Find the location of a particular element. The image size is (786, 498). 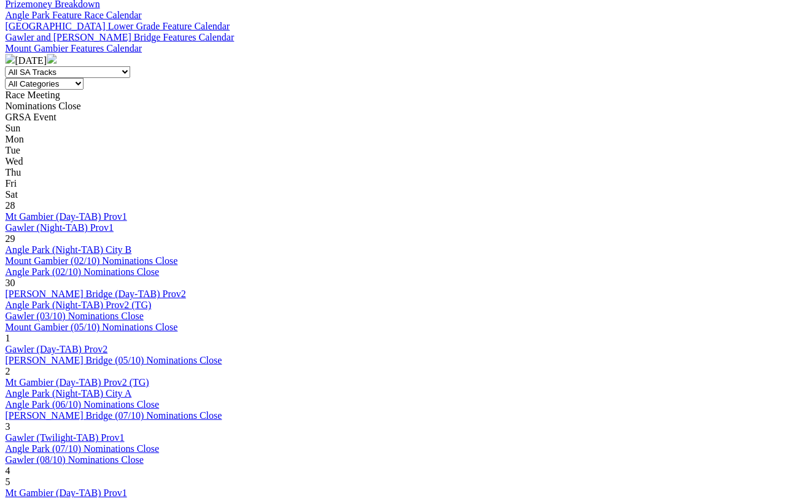

a: Angle Park (06/10) Nominations Close is located at coordinates (82, 404).